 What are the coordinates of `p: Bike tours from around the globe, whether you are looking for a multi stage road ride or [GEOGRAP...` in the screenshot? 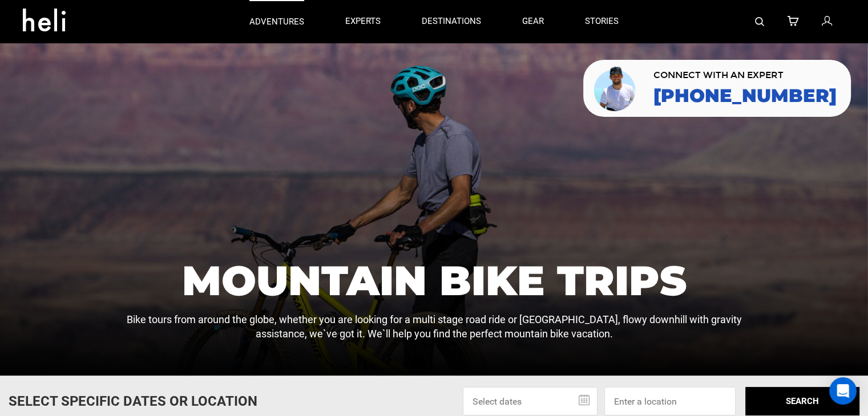 It's located at (433, 327).